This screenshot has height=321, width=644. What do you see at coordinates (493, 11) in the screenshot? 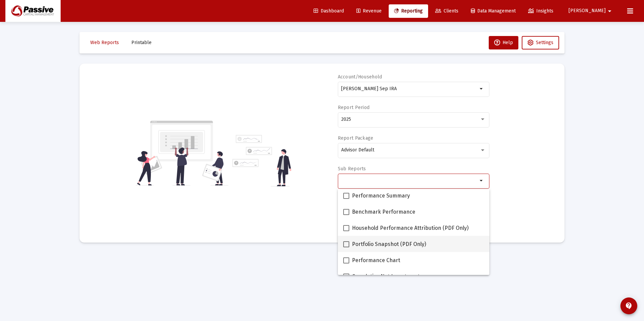
I see `span: Data Management` at bounding box center [493, 11].